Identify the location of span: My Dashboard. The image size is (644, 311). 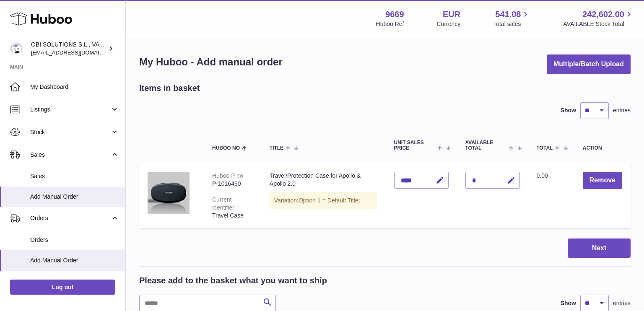
(74, 87).